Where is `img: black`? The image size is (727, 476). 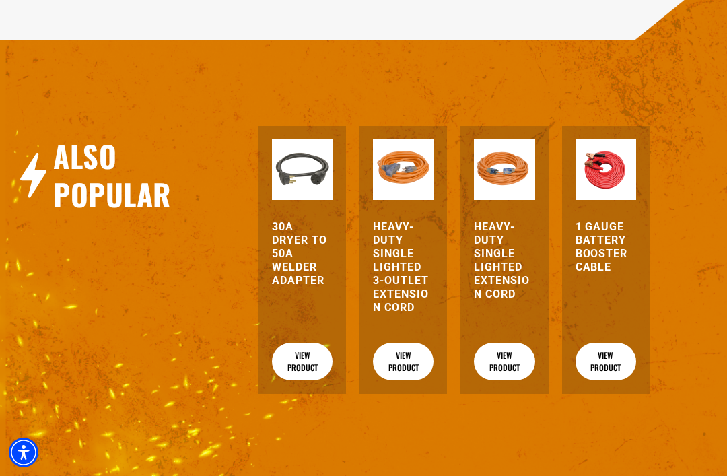 img: black is located at coordinates (302, 170).